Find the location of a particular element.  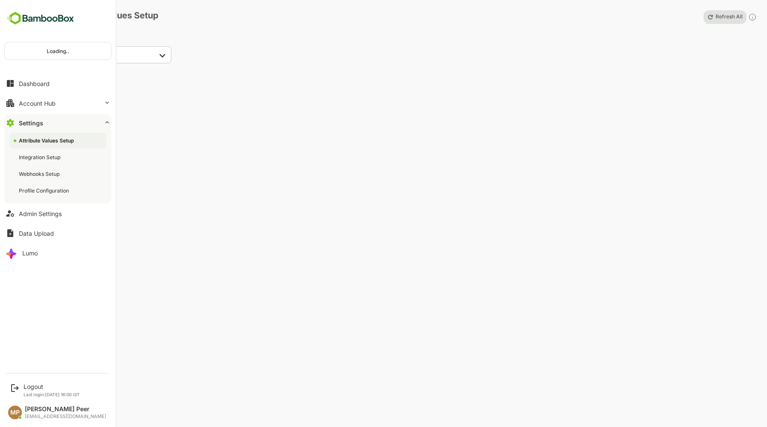

p: Attribute Category is located at coordinates (126, 37).